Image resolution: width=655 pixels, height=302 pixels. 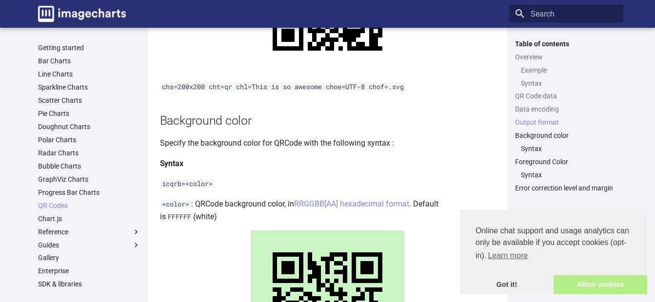 I want to click on a: GraphViz Charts, so click(x=89, y=179).